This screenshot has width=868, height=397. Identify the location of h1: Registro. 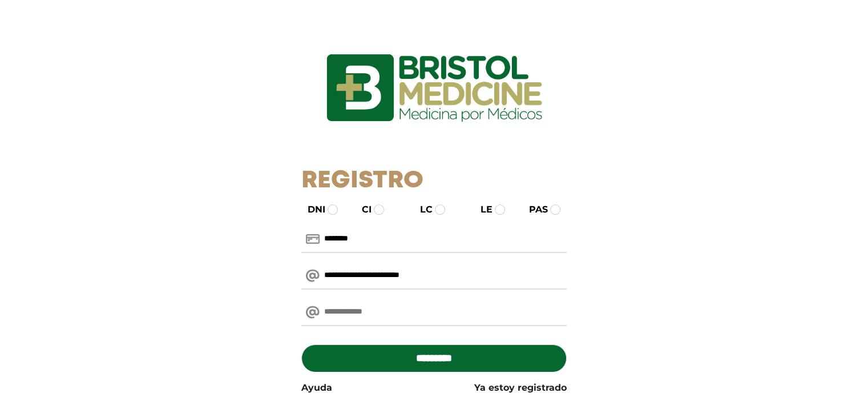
(434, 181).